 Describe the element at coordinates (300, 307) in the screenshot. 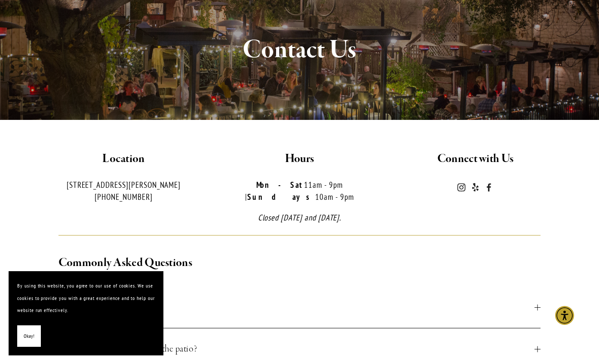

I see `button: Do you charge corkage?` at that location.